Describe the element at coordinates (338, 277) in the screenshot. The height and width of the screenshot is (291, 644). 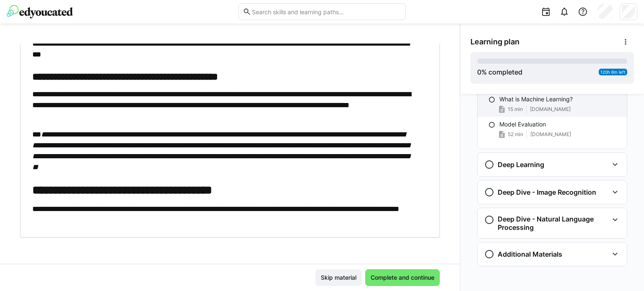
I see `span: Skip material` at that location.